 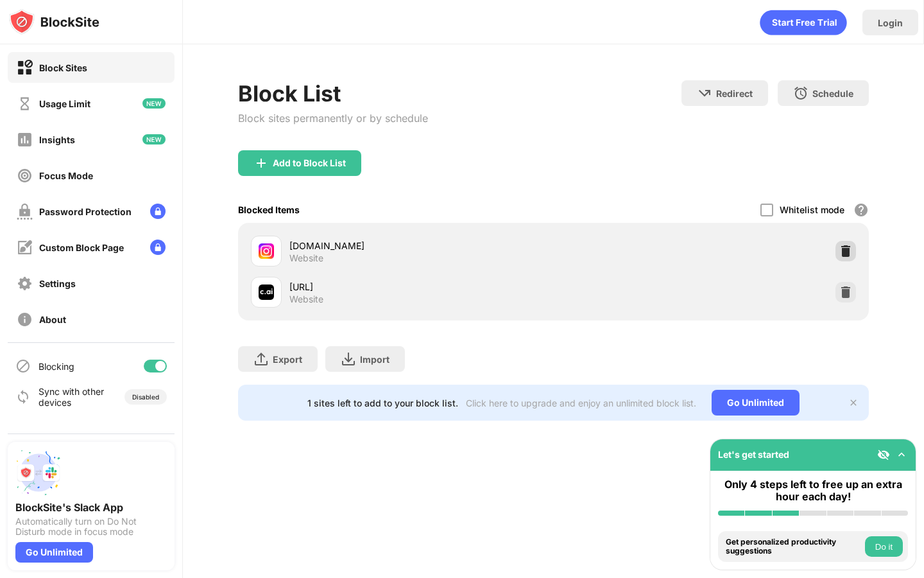 I want to click on img: blocking-icon.svg, so click(x=23, y=366).